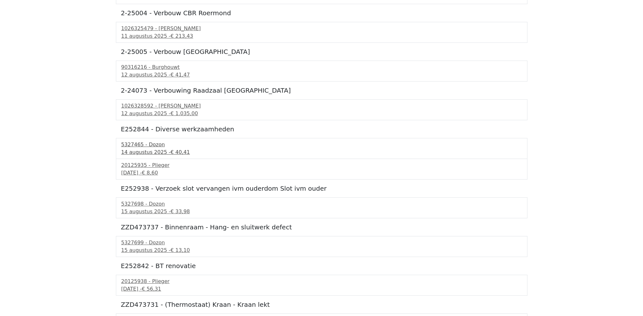 This screenshot has height=316, width=643. What do you see at coordinates (182, 36) in the screenshot?
I see `span: € 213,43` at bounding box center [182, 36].